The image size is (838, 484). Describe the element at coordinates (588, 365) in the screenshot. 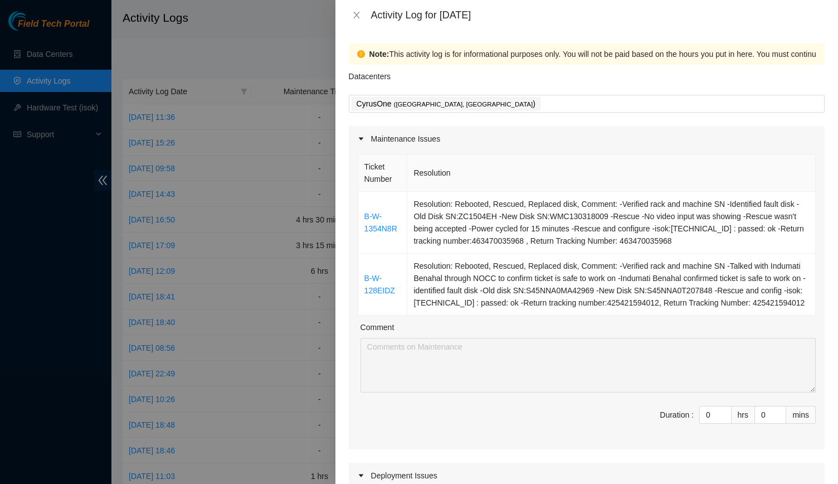

I see `textarea: Comment` at that location.